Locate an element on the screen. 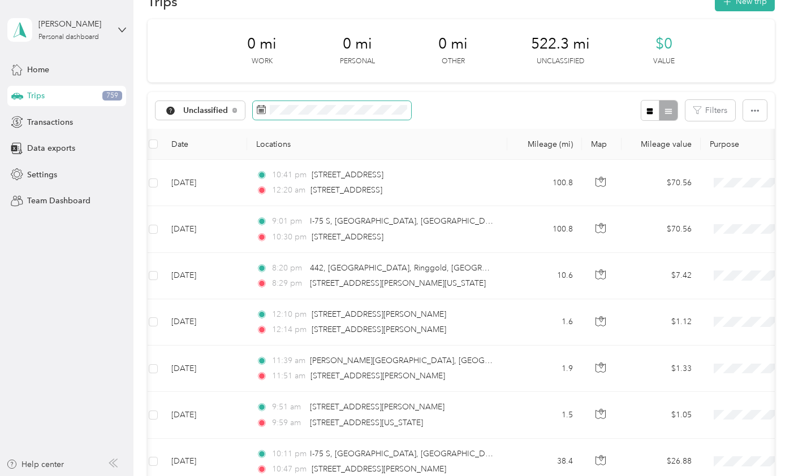  div: Help center is located at coordinates (35, 465).